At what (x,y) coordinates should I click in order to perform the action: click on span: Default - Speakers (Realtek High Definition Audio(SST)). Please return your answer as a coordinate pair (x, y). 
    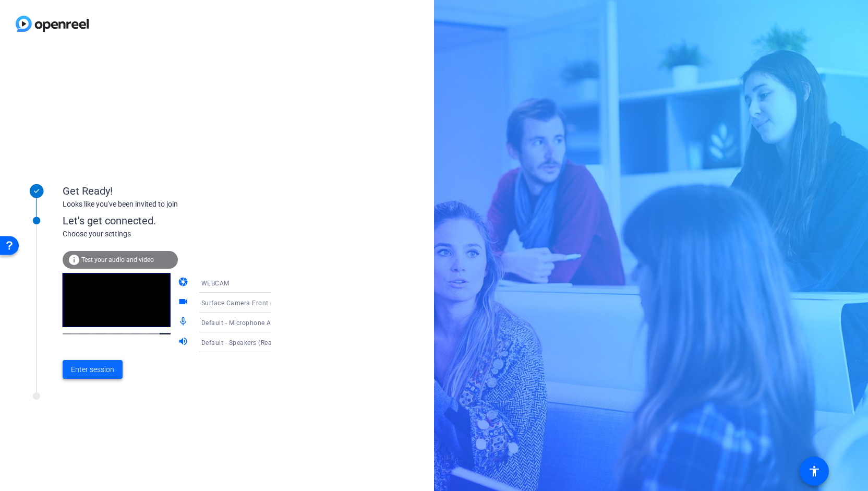
    Looking at the image, I should click on (285, 343).